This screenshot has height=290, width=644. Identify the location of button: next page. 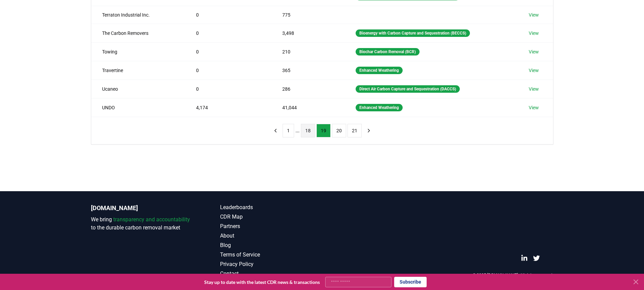
(369, 130).